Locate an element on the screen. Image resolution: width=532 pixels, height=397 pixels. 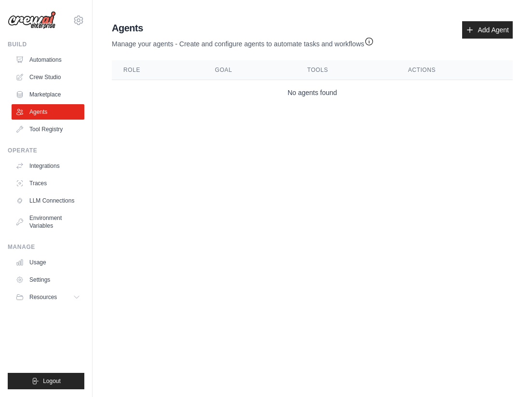
a: Settings is located at coordinates (48, 280).